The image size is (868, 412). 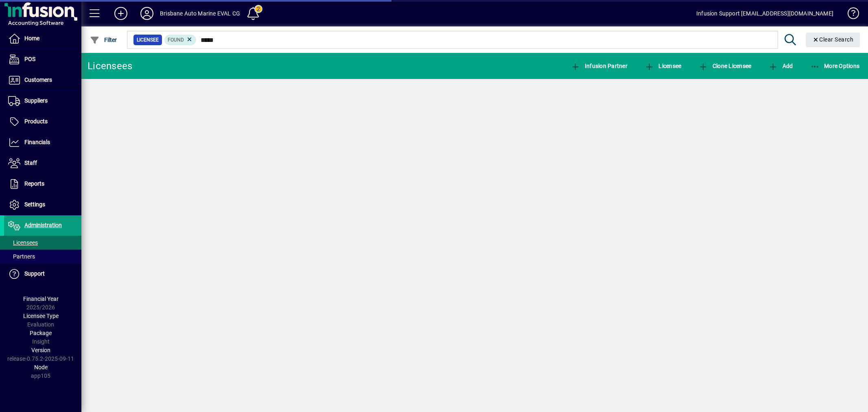 What do you see at coordinates (176, 40) in the screenshot?
I see `span: Found` at bounding box center [176, 40].